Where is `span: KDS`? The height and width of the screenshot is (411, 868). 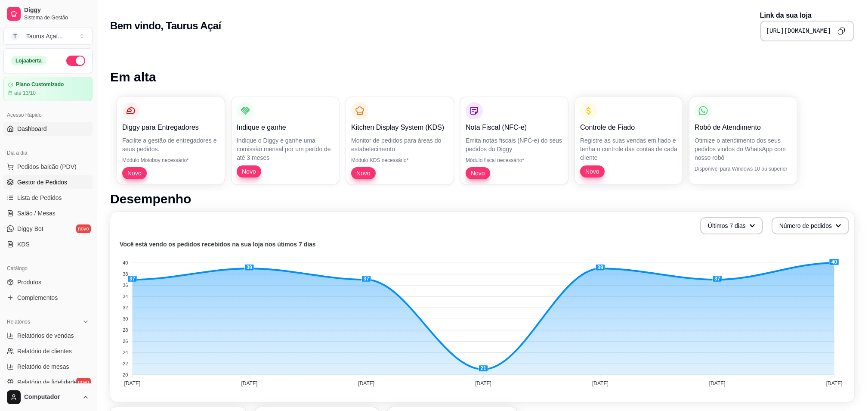
span: KDS is located at coordinates (23, 244).